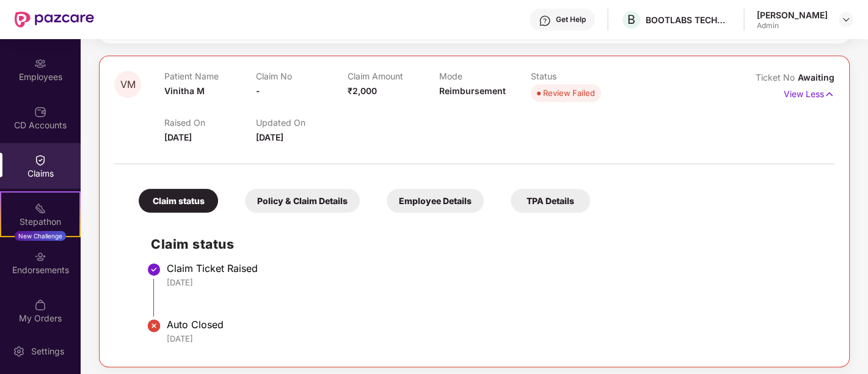 This screenshot has height=374, width=868. I want to click on span: ₹2,000, so click(362, 91).